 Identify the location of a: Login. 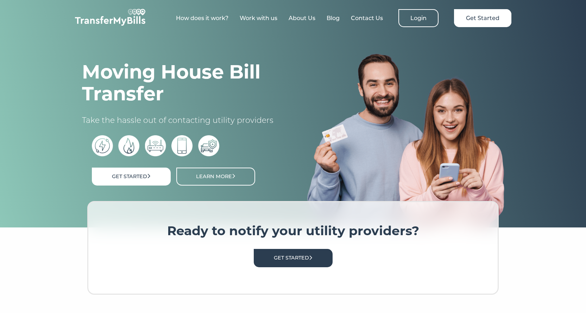
(418, 18).